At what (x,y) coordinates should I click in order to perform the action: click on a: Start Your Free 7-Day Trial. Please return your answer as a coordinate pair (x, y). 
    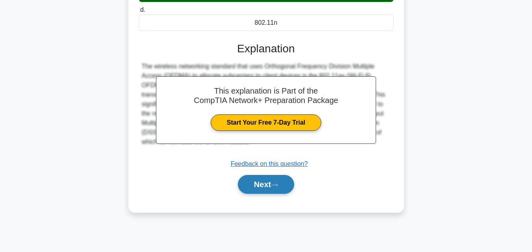
    Looking at the image, I should click on (266, 123).